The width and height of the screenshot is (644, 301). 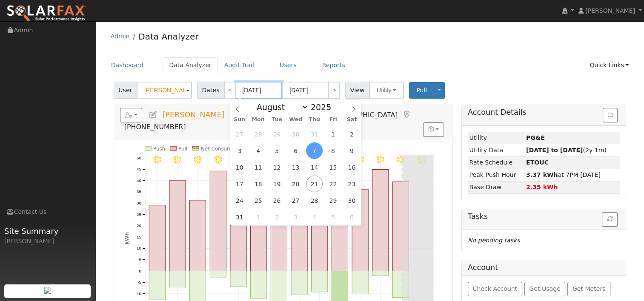 What do you see at coordinates (277, 151) in the screenshot?
I see `span: August 5, 2025` at bounding box center [277, 151].